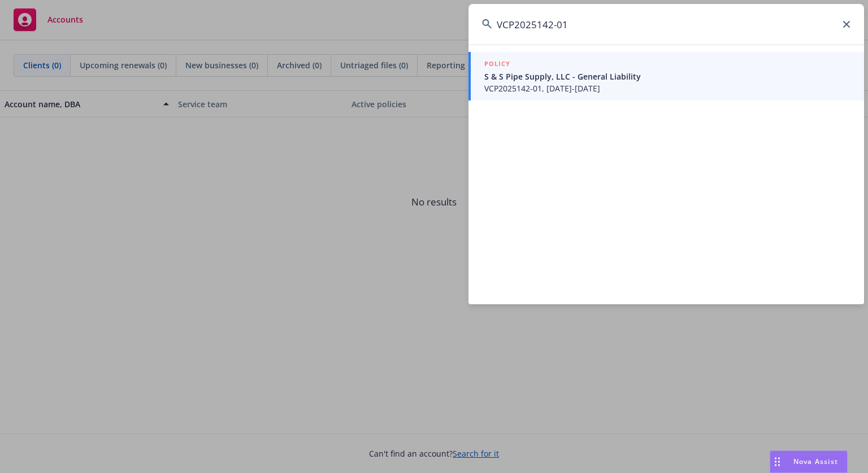 Image resolution: width=868 pixels, height=473 pixels. I want to click on h5: POLICY, so click(497, 64).